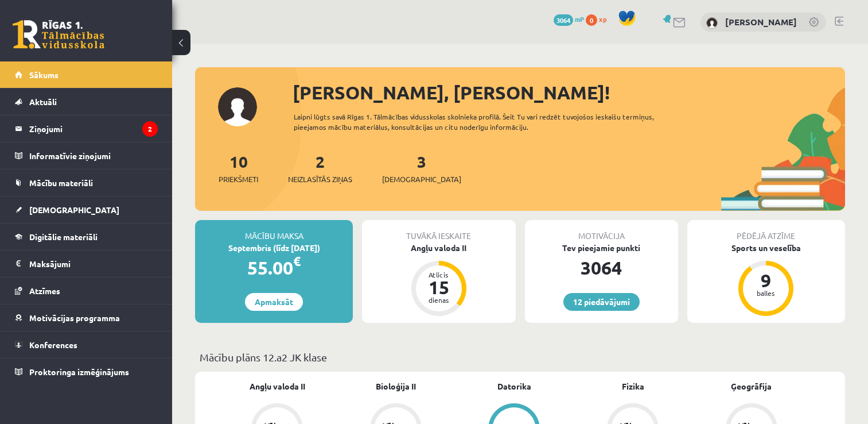 The width and height of the screenshot is (868, 424). Describe the element at coordinates (601, 231) in the screenshot. I see `div: Motivācija` at that location.